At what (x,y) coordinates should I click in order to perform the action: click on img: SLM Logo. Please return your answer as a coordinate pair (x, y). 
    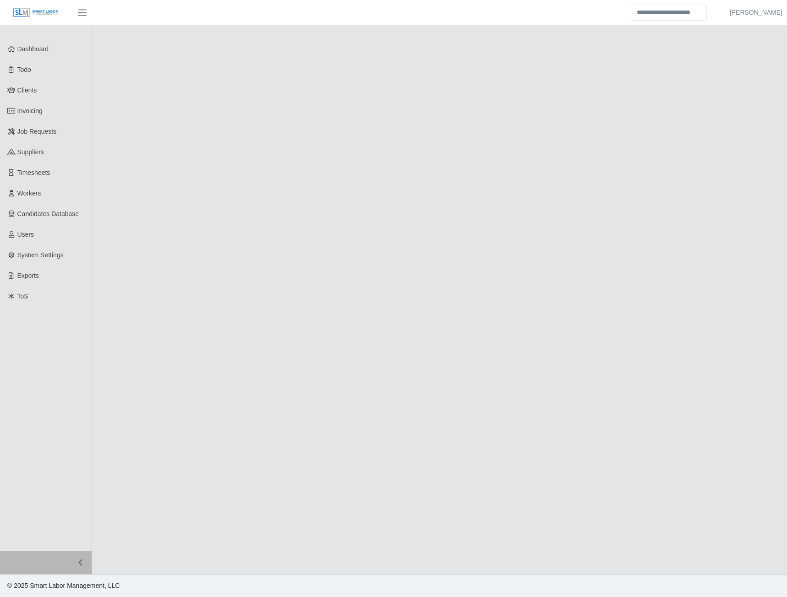
    Looking at the image, I should click on (36, 13).